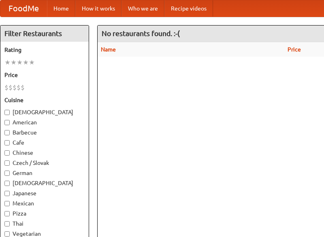  I want to click on input: Cafe, so click(7, 143).